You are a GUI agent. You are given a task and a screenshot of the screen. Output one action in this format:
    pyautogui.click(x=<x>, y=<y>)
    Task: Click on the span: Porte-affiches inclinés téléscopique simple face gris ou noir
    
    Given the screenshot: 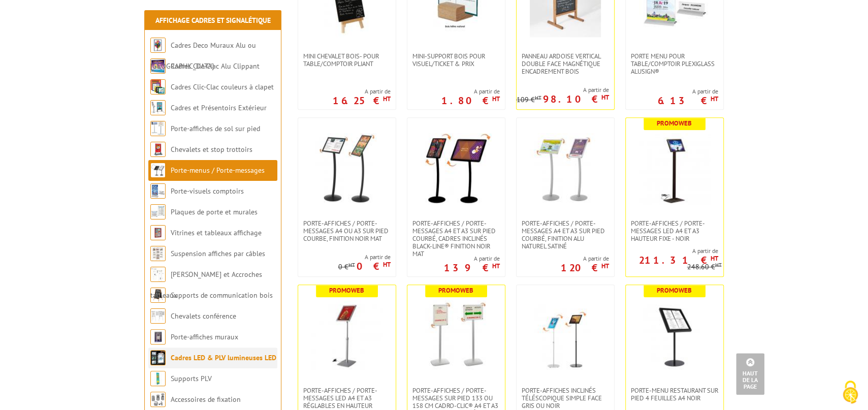 What is the action you would take?
    pyautogui.click(x=565, y=398)
    